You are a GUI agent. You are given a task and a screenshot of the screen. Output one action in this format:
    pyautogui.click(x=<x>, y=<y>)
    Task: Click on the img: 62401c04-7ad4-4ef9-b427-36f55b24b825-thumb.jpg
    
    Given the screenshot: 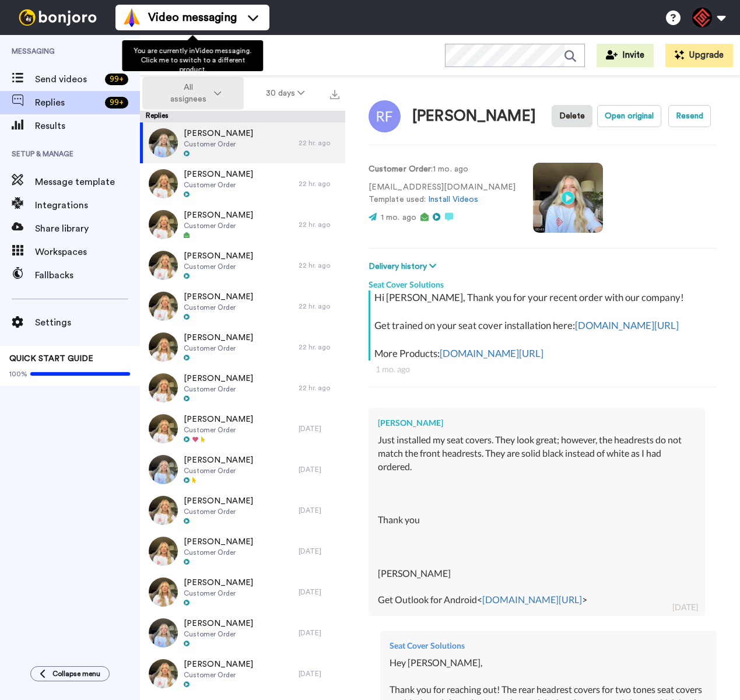 What is the action you would take?
    pyautogui.click(x=163, y=184)
    